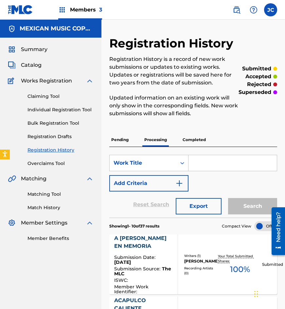  I want to click on a: Claiming Tool, so click(61, 96).